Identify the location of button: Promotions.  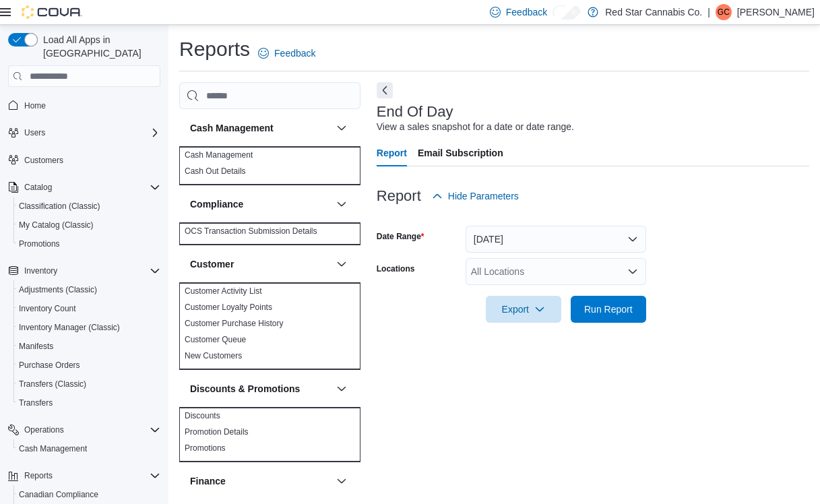
(90, 244).